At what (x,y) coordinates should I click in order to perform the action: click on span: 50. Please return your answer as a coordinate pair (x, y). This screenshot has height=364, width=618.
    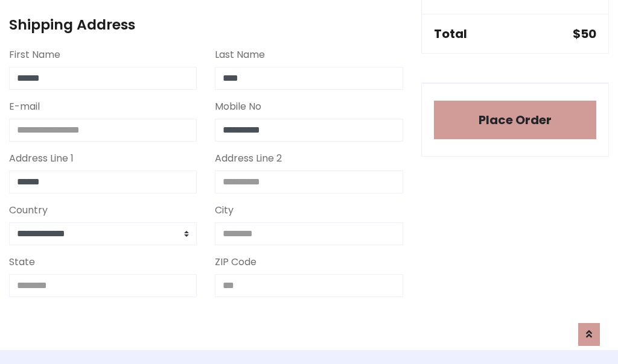
    Looking at the image, I should click on (588, 33).